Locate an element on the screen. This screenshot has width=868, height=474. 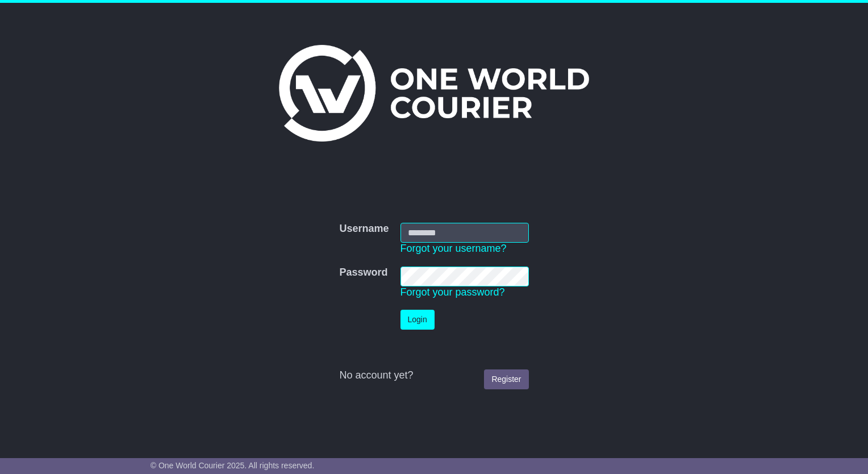
button: Login is located at coordinates (418, 319).